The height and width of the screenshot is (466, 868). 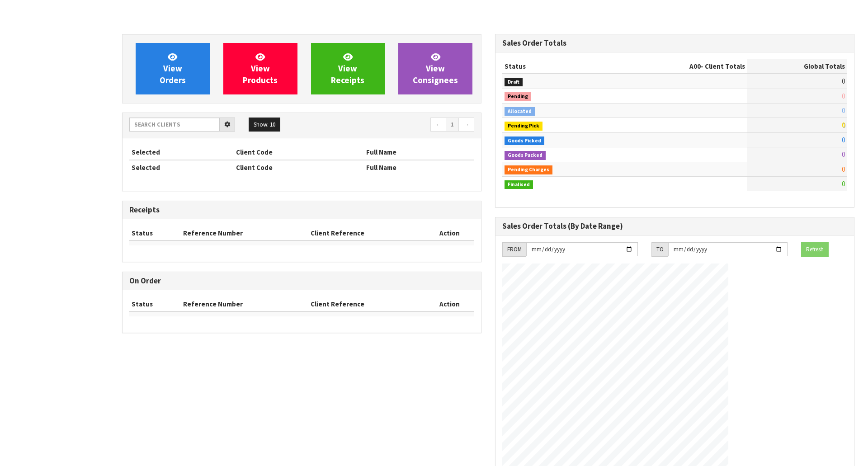 What do you see at coordinates (435, 68) in the screenshot?
I see `a: ViewConsignees` at bounding box center [435, 68].